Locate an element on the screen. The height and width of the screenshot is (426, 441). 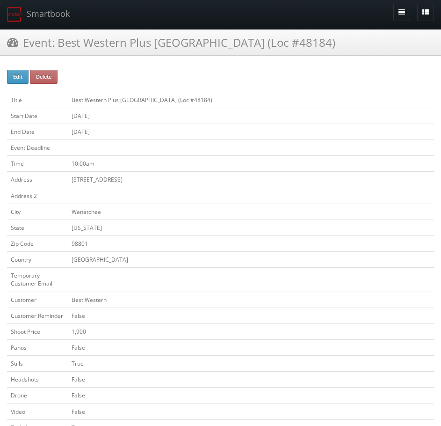
td: End Date is located at coordinates (37, 132).